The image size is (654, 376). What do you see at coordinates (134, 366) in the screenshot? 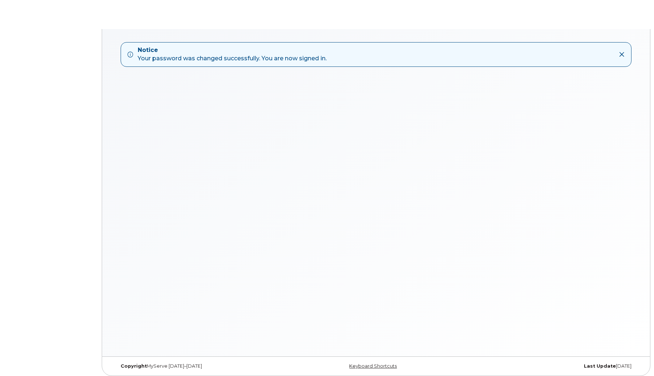
I see `strong: Copyright` at bounding box center [134, 366].